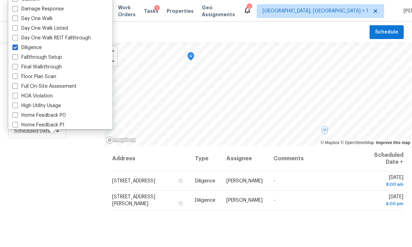 Image resolution: width=412 pixels, height=247 pixels. I want to click on th: Scheduled Date ↑, so click(380, 159).